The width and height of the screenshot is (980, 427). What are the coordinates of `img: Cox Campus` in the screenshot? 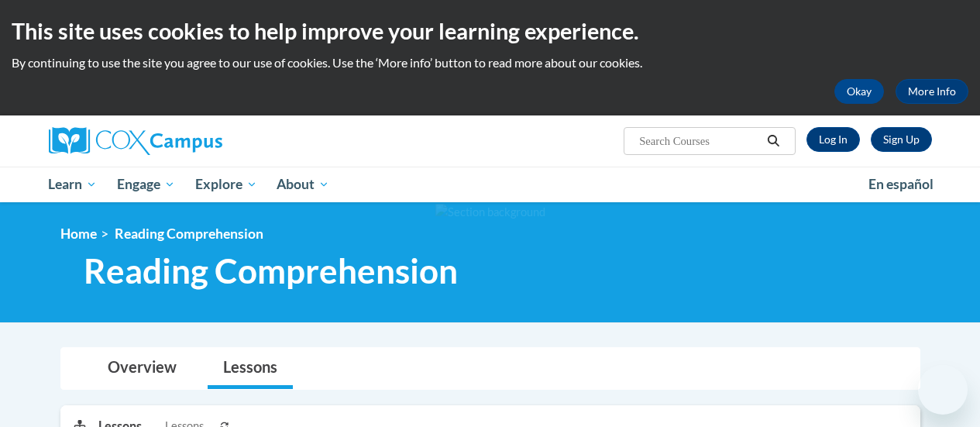 It's located at (135, 141).